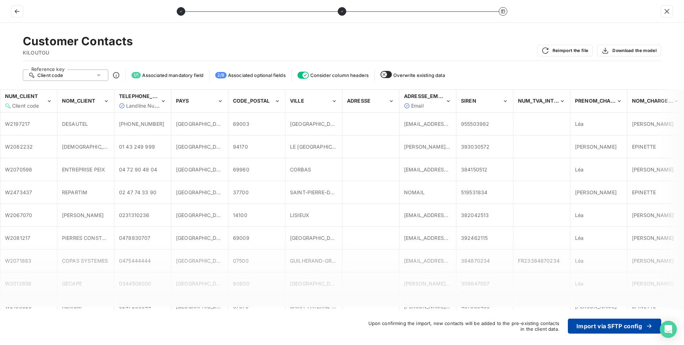 Image resolution: width=684 pixels, height=345 pixels. What do you see at coordinates (93, 238) in the screenshot?
I see `span: PIERRES CONSTRUCTION` at bounding box center [93, 238].